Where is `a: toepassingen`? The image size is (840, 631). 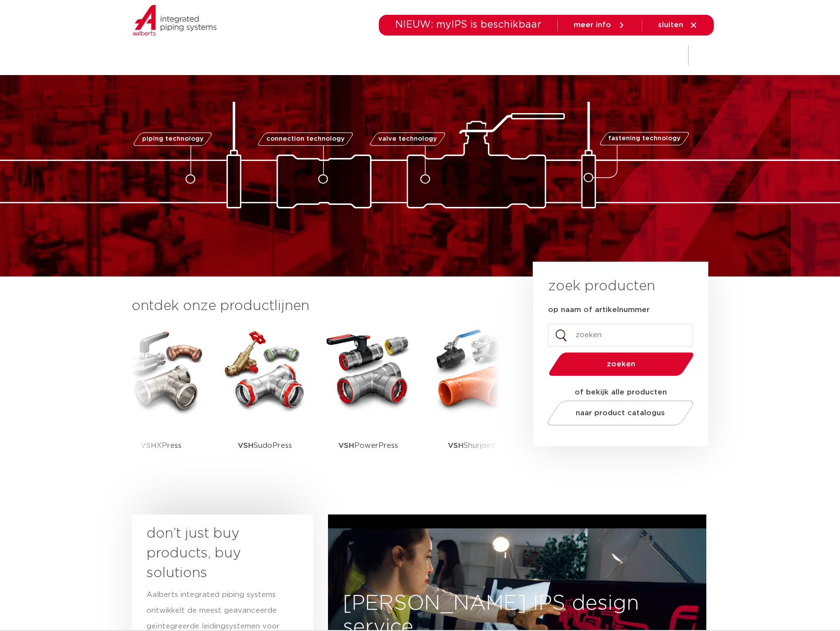
a: toepassingen is located at coordinates (423, 56).